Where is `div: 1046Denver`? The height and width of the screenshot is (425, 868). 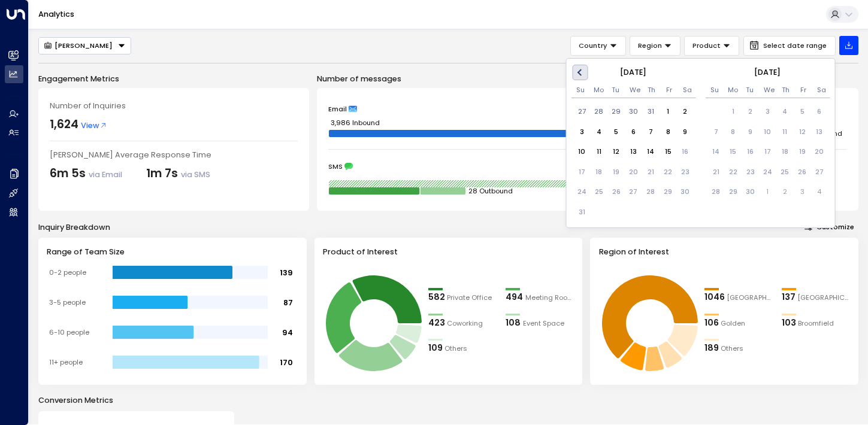
div: 1046Denver is located at coordinates (738, 297).